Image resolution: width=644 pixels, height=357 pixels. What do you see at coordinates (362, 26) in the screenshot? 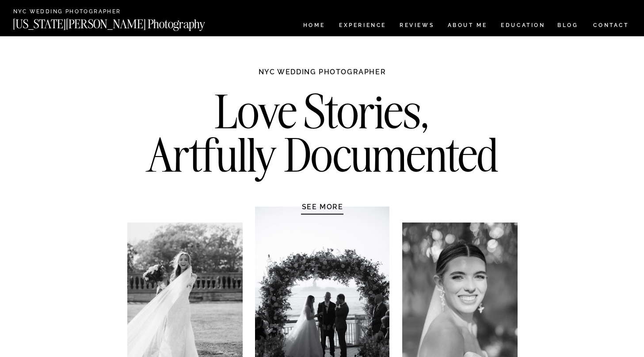
I see `a: Experience` at bounding box center [362, 26].